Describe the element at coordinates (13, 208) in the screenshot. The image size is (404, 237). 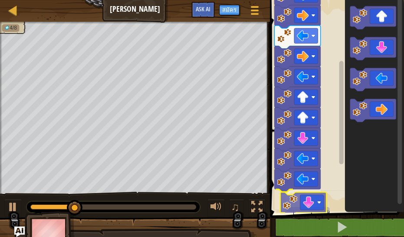
I see `button: Ctrl + P: Play` at that location.